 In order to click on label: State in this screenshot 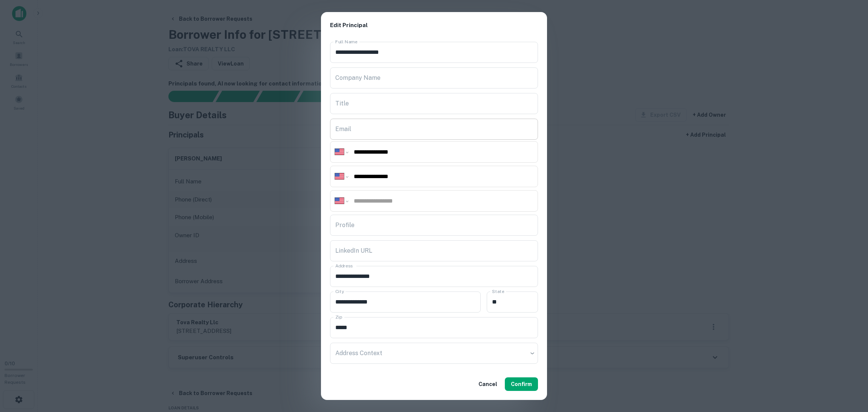, I will do `click(498, 291)`.